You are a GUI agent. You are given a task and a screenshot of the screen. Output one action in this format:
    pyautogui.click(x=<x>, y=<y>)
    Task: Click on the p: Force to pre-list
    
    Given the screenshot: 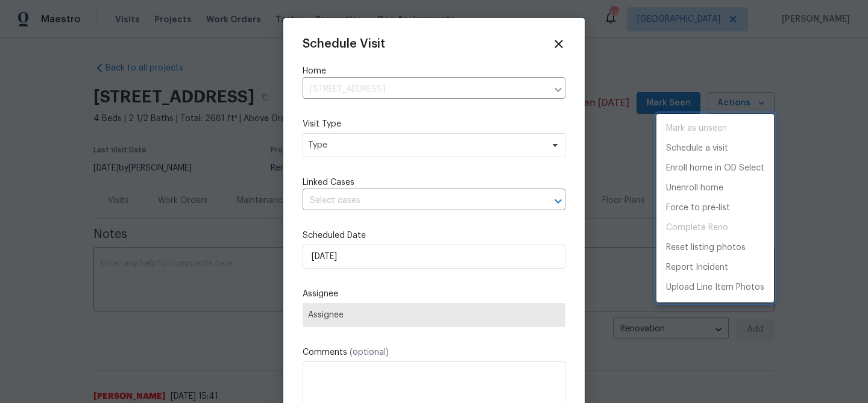 What is the action you would take?
    pyautogui.click(x=698, y=208)
    